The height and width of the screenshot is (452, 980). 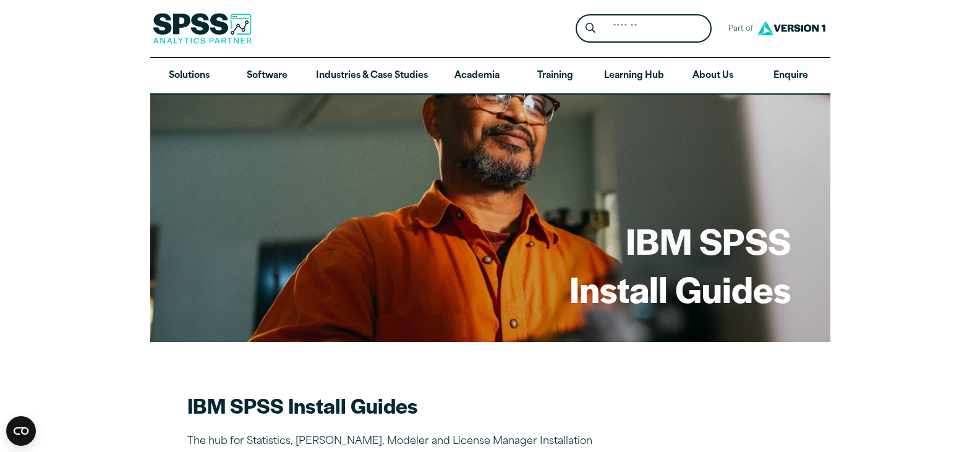 What do you see at coordinates (737, 29) in the screenshot?
I see `span: Part of` at bounding box center [737, 29].